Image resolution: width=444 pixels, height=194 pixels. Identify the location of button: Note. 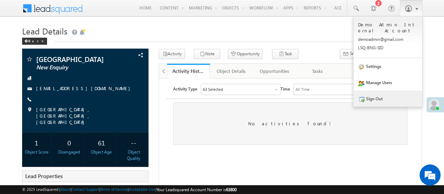
(207, 54).